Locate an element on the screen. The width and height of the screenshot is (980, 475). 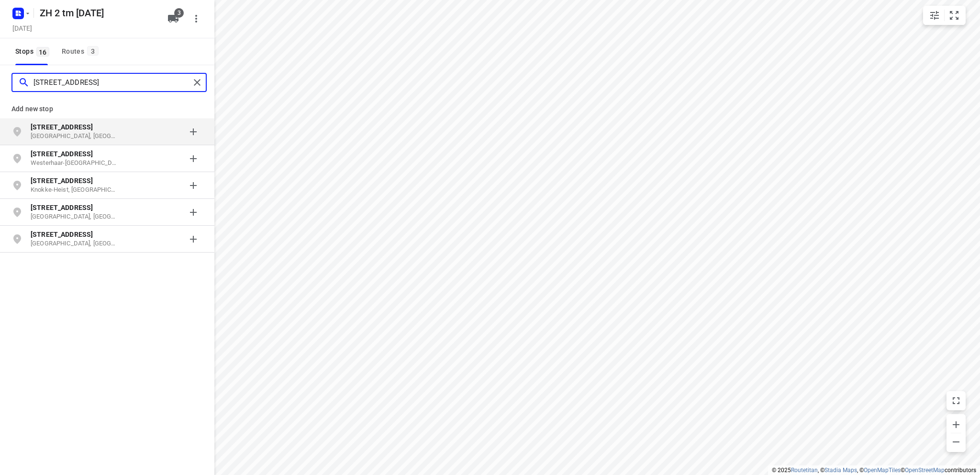
button: Fit zoom is located at coordinates (954, 15).